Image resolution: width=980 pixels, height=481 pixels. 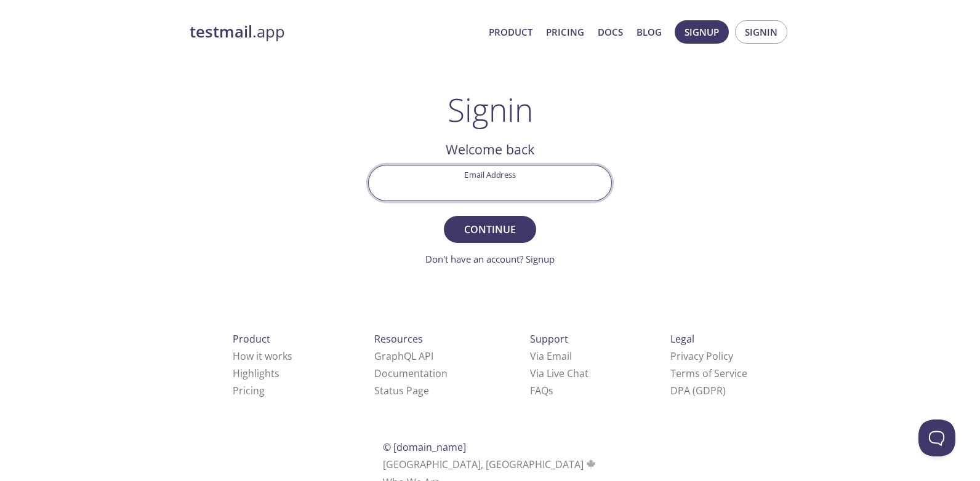 What do you see at coordinates (702, 32) in the screenshot?
I see `span: Signup` at bounding box center [702, 32].